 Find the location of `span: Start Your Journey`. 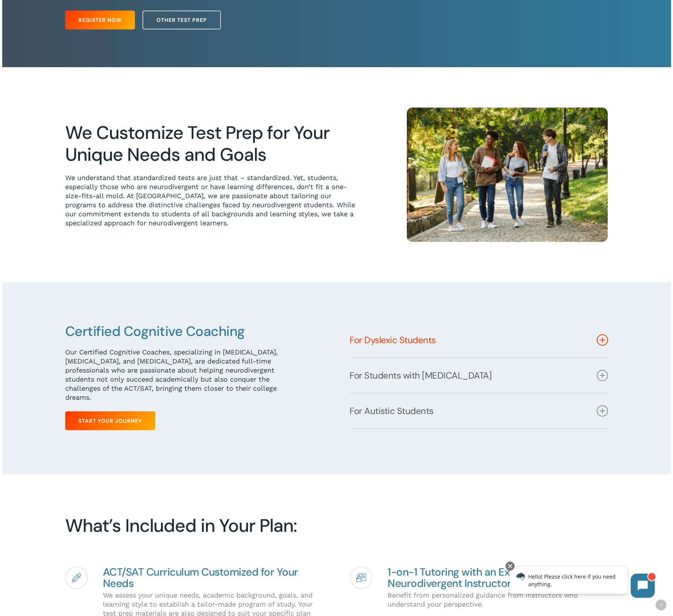

span: Start Your Journey is located at coordinates (110, 421).